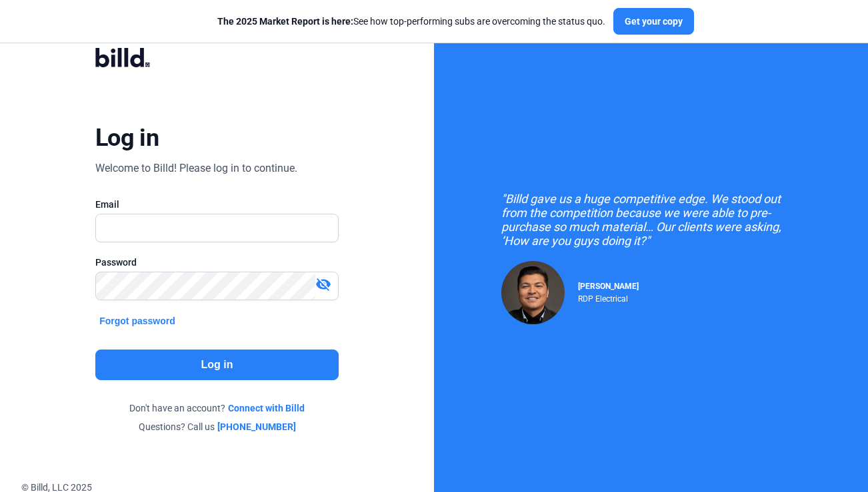 Image resolution: width=868 pixels, height=492 pixels. I want to click on button: Forgot password, so click(137, 321).